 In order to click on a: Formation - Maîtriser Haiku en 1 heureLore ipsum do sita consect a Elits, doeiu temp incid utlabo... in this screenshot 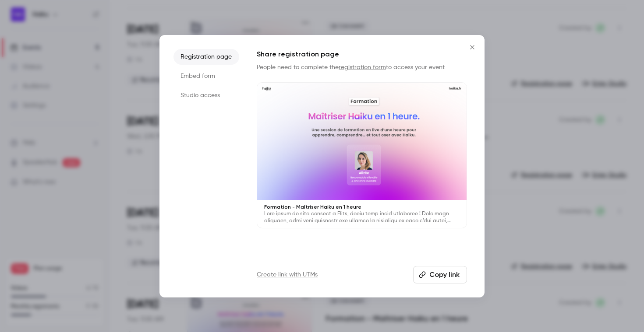, I will do `click(362, 155)`.